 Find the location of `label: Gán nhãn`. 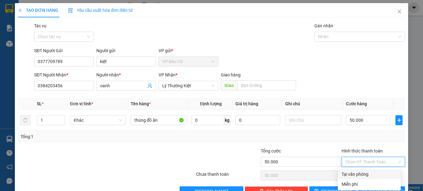

label: Gán nhãn is located at coordinates (324, 26).